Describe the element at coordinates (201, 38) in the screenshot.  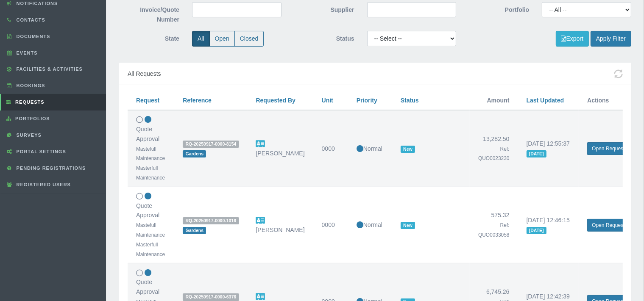
I see `label: All` at that location.